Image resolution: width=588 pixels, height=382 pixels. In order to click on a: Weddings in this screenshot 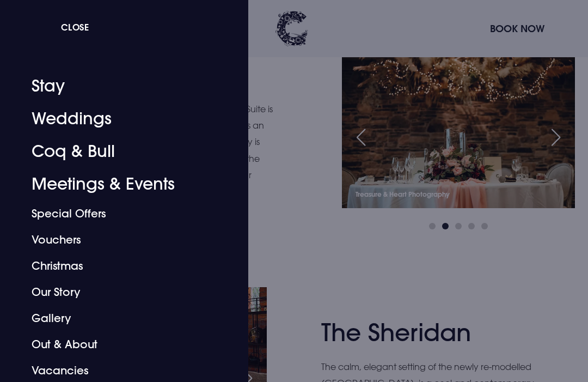, I will do `click(116, 119)`.